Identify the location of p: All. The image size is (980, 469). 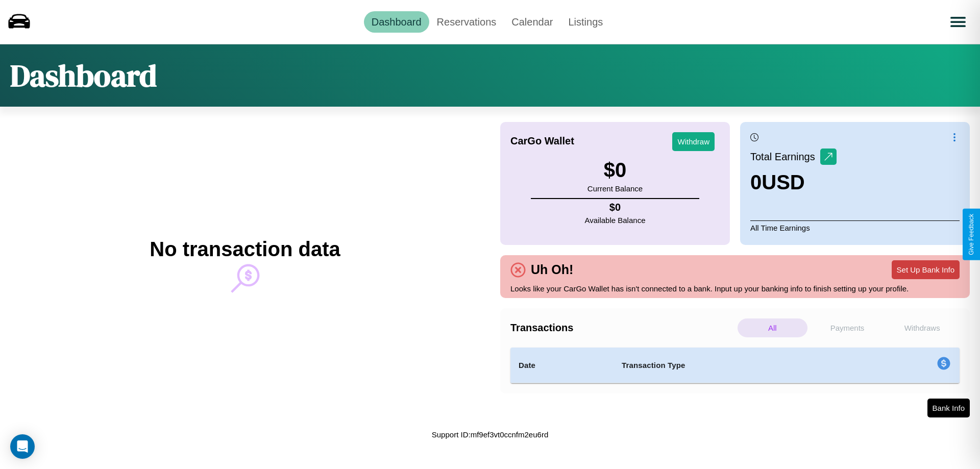
(772, 328).